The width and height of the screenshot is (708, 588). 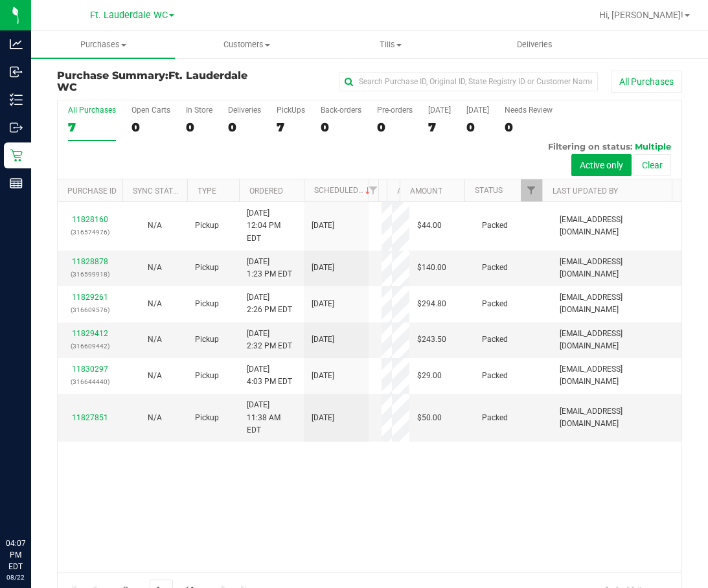 I want to click on div: Pre-orders, so click(x=395, y=110).